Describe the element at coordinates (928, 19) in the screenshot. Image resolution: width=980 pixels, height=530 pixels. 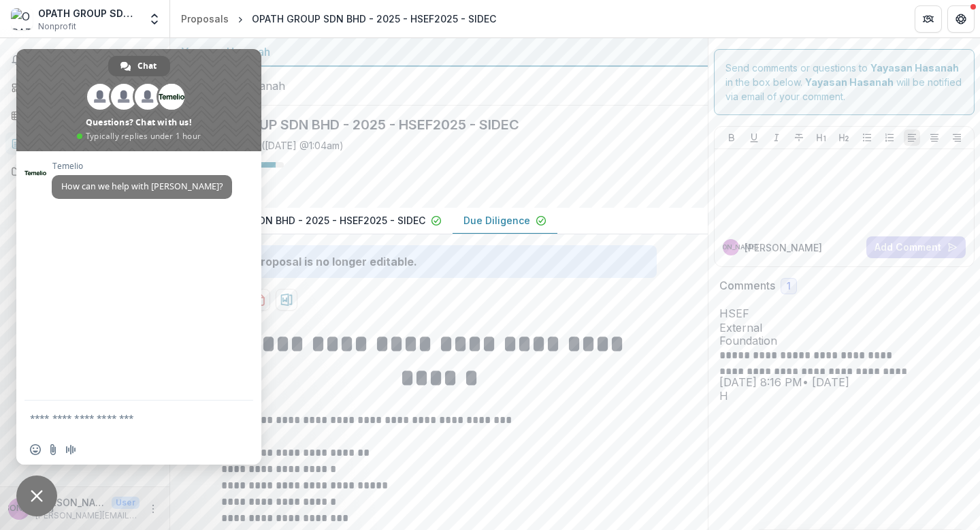
I see `button: Partners` at that location.